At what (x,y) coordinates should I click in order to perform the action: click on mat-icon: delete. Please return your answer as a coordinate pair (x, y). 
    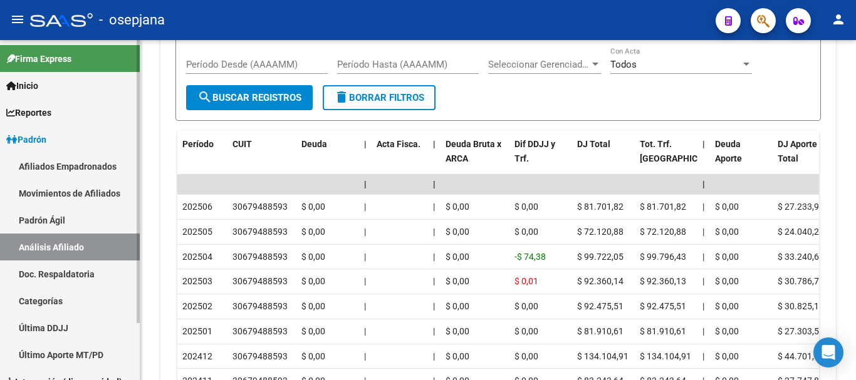
    Looking at the image, I should click on (341, 97).